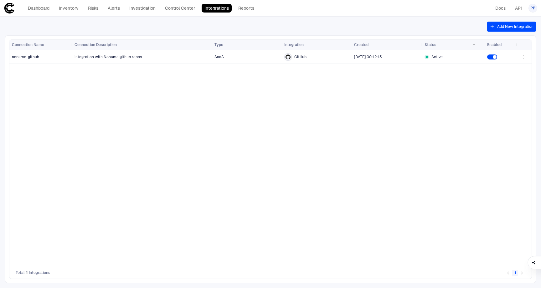  Describe the element at coordinates (114, 8) in the screenshot. I see `a: Alerts` at that location.